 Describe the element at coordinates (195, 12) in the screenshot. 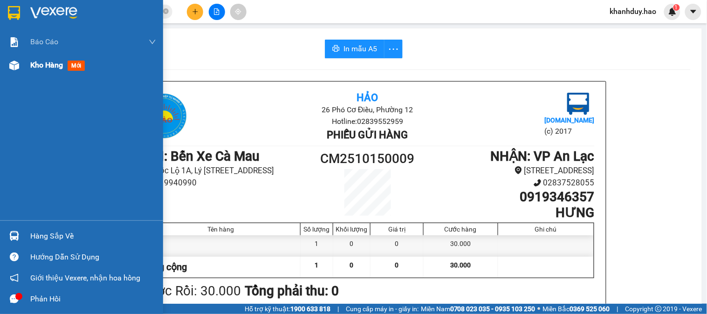

I see `button: plus` at that location.